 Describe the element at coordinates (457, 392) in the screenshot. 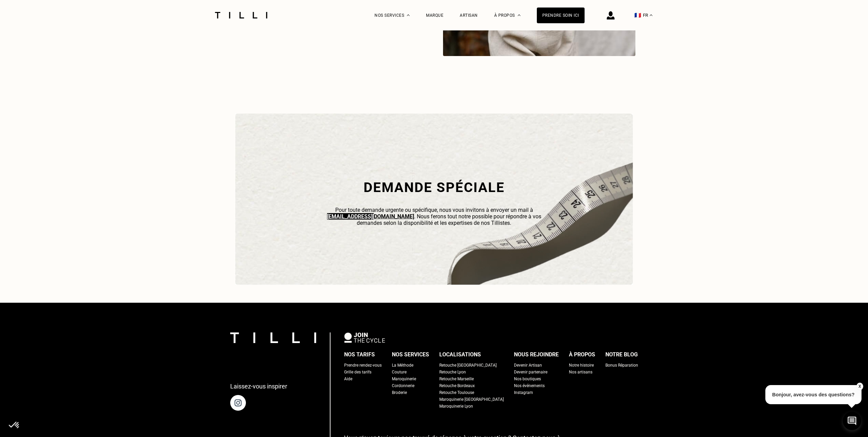

I see `div: Retouche Toulouse` at that location.